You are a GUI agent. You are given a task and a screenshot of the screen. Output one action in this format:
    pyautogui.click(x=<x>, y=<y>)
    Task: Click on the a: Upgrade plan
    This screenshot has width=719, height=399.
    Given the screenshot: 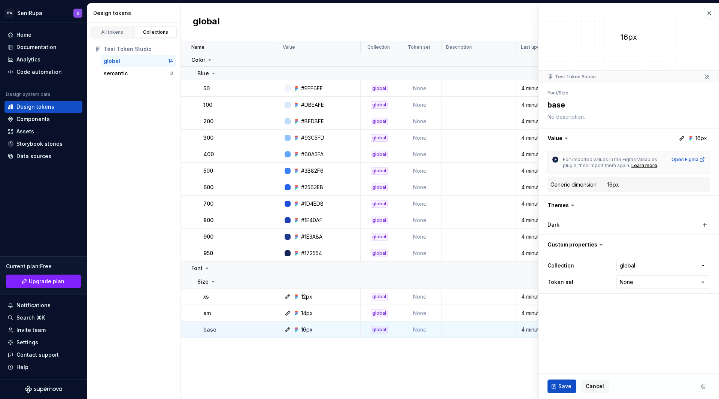 What is the action you would take?
    pyautogui.click(x=43, y=281)
    